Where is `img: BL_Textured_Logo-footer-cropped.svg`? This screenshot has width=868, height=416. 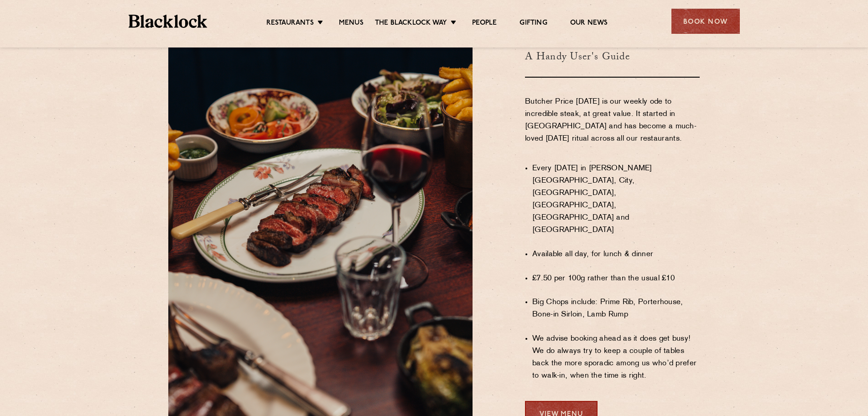
img: BL_Textured_Logo-footer-cropped.svg is located at coordinates (167, 21).